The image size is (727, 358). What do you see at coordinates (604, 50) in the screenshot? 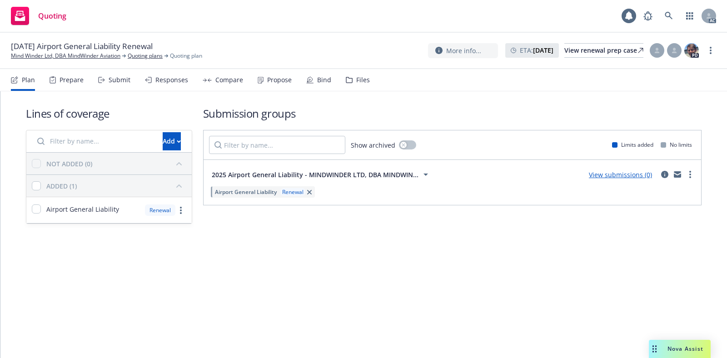
I see `div: View renewal prep case` at bounding box center [604, 50].